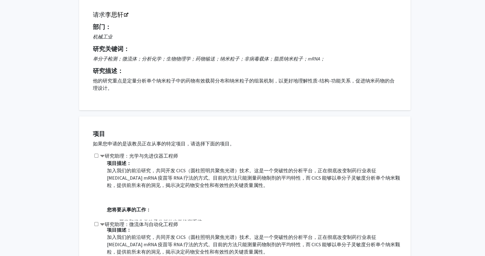  I want to click on font: 研究描述：, so click(108, 70).